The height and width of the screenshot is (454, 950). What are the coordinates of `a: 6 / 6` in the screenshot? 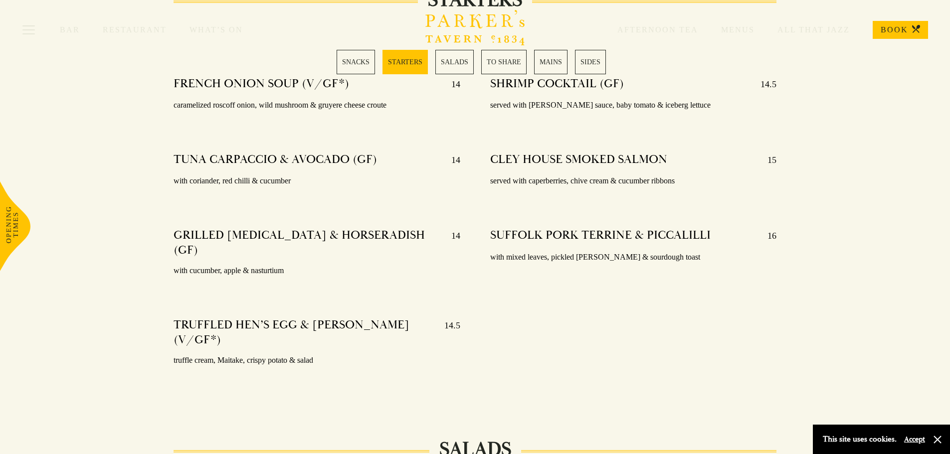 It's located at (590, 62).